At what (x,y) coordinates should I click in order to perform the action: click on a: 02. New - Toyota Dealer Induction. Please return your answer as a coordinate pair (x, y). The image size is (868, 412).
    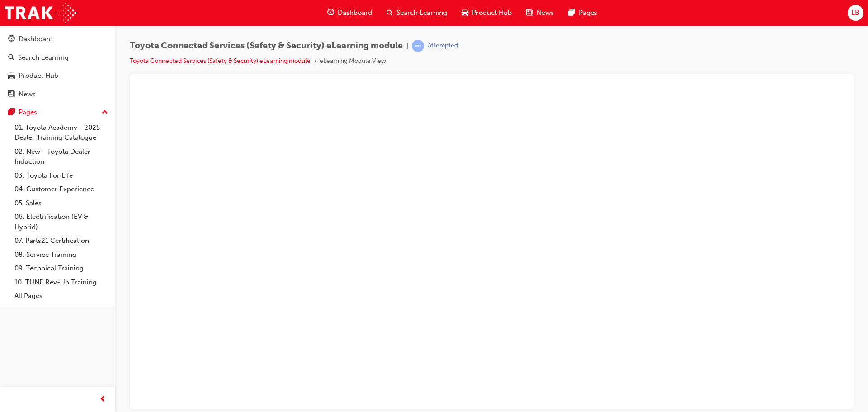
    Looking at the image, I should click on (61, 156).